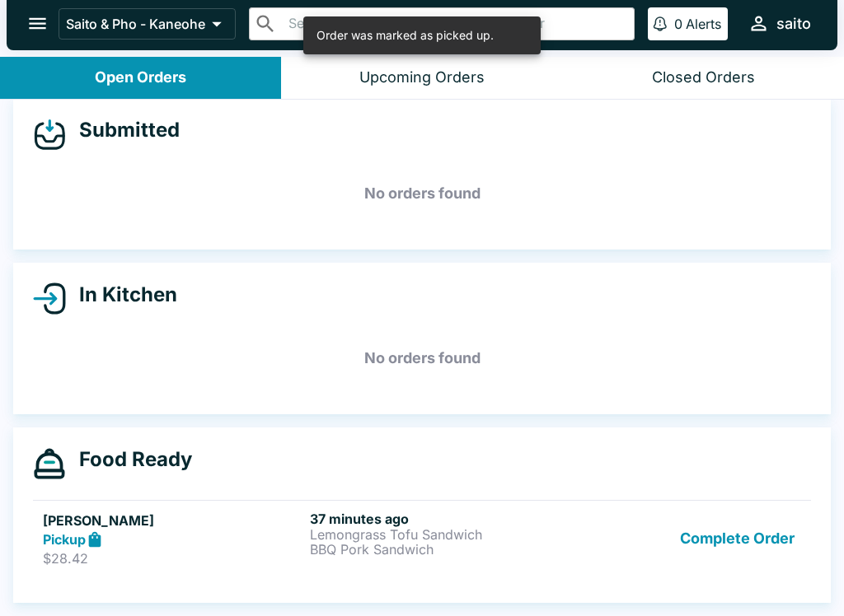  What do you see at coordinates (703, 77) in the screenshot?
I see `div: Closed Orders` at bounding box center [703, 77].